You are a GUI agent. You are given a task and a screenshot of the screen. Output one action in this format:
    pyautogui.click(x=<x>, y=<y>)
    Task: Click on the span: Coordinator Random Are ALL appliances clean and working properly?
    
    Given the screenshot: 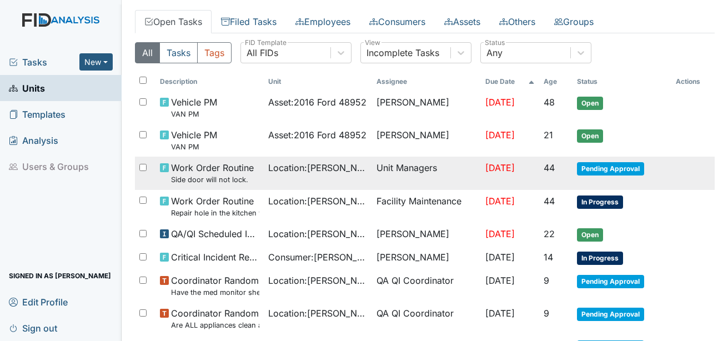 What is the action you would take?
    pyautogui.click(x=215, y=318)
    